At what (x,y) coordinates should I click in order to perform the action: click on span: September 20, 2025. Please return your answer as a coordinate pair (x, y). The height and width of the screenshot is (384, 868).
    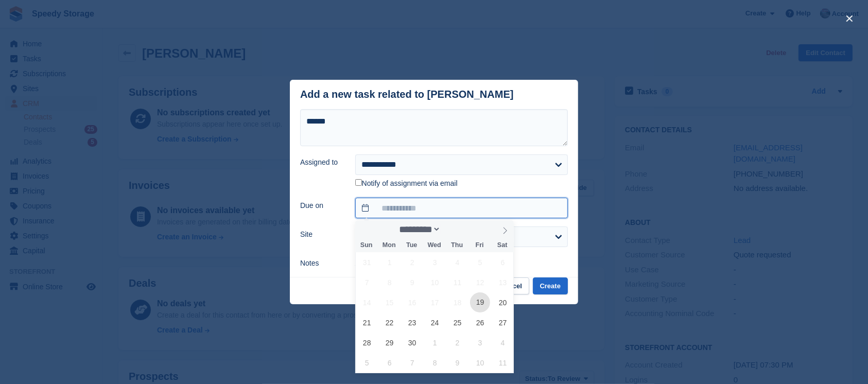
    Looking at the image, I should click on (503, 302).